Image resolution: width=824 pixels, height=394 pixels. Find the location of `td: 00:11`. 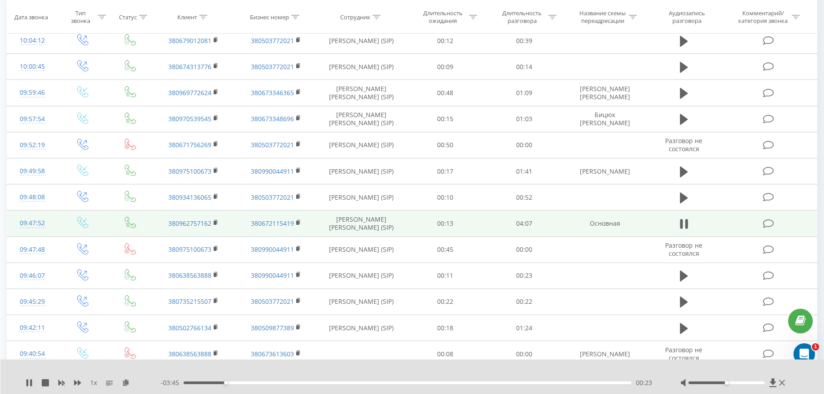

td: 00:11 is located at coordinates (445, 276).